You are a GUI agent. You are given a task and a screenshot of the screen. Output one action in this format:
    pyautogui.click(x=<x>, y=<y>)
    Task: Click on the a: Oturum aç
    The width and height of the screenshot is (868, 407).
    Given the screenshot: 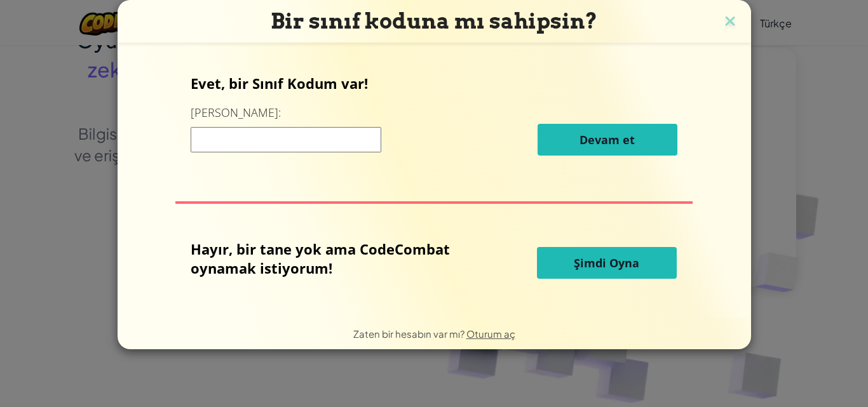 What is the action you would take?
    pyautogui.click(x=491, y=334)
    